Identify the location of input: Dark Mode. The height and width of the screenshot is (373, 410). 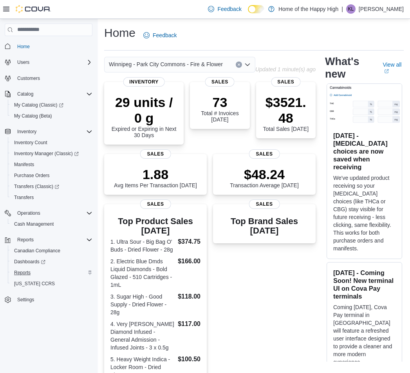
(256, 9).